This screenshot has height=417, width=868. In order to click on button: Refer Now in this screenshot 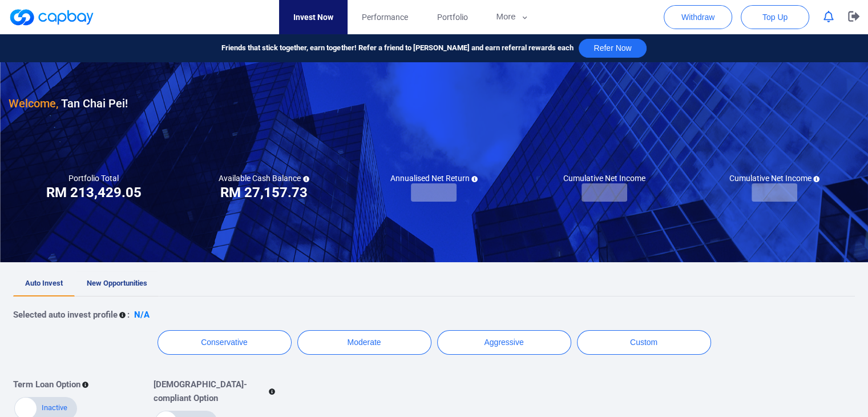, I will do `click(613, 48)`.